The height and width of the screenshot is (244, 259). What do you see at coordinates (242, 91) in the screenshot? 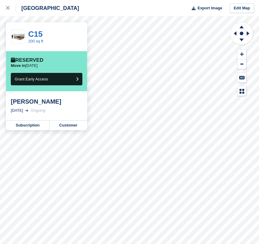
I see `button: Map Legend` at bounding box center [242, 91].